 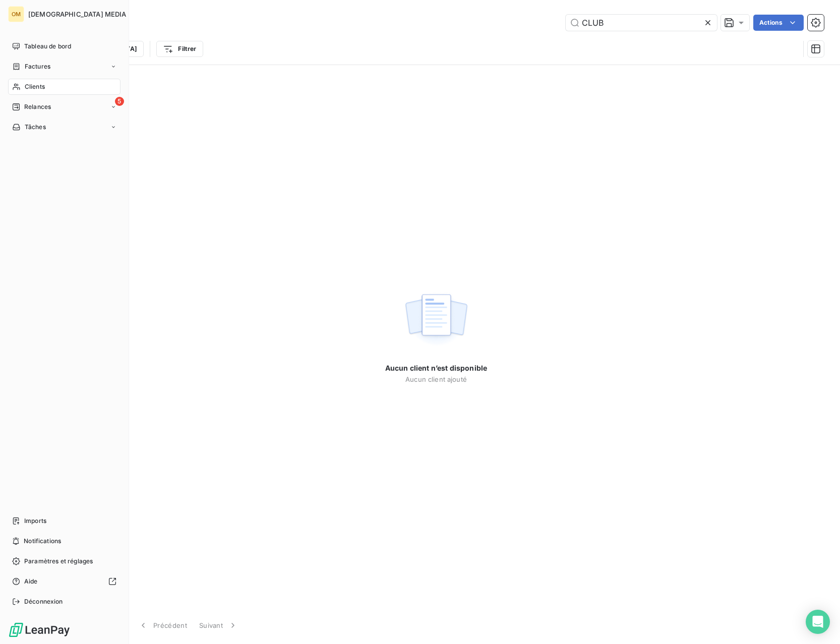 I want to click on span: 5, so click(x=120, y=101).